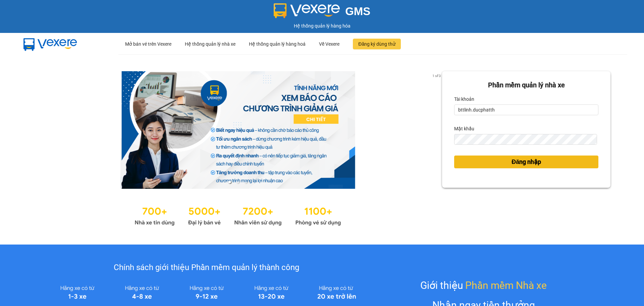  What do you see at coordinates (277, 44) in the screenshot?
I see `div: Hệ thống quản lý hàng hoá` at bounding box center [277, 44].